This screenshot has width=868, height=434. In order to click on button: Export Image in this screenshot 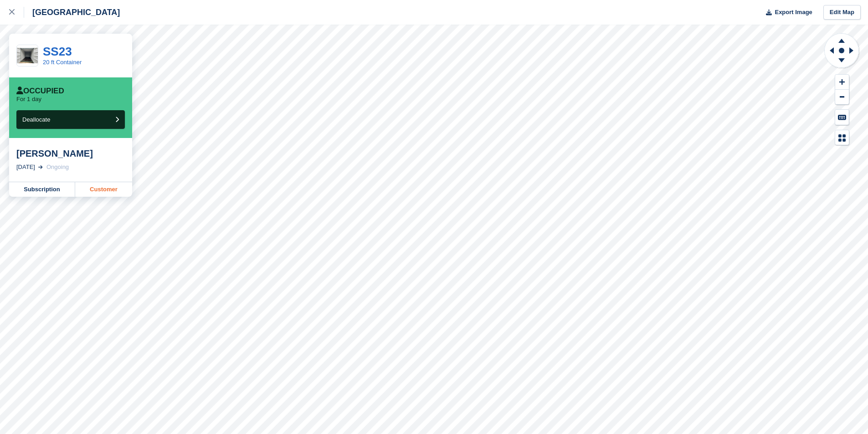, I will do `click(786, 12)`.